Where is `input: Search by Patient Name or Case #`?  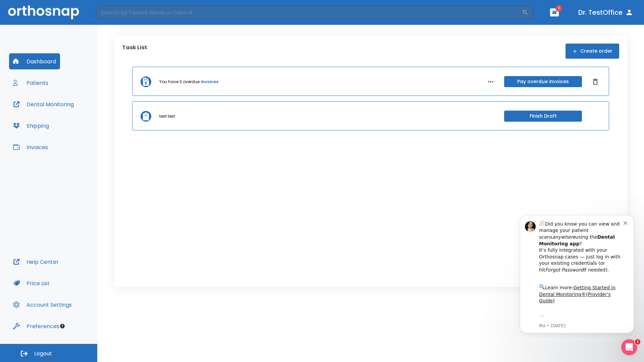
input: Search by Patient Name or Case # is located at coordinates (309, 12).